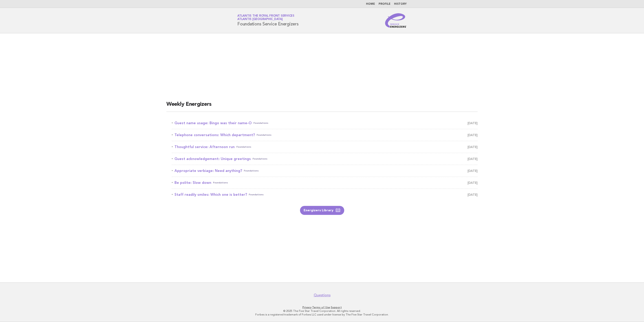  I want to click on a: Profile, so click(384, 4).